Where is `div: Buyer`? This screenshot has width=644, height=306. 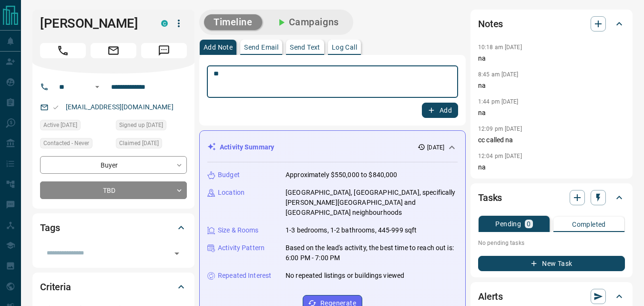 div: Buyer is located at coordinates (114, 165).